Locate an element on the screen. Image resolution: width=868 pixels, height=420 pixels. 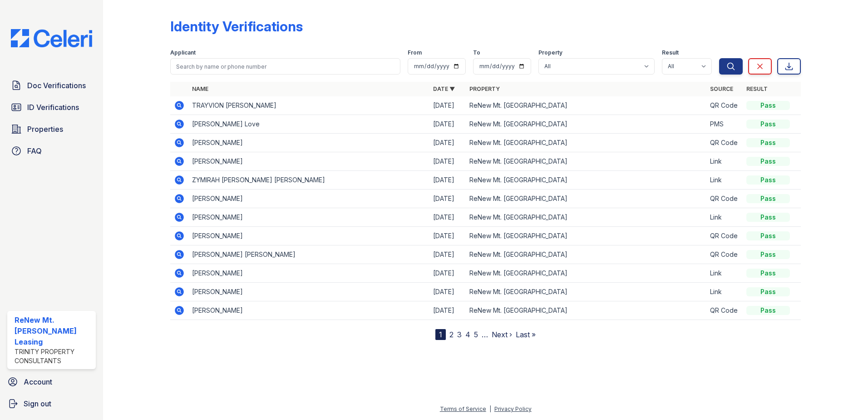
div: 1 is located at coordinates (440, 334).